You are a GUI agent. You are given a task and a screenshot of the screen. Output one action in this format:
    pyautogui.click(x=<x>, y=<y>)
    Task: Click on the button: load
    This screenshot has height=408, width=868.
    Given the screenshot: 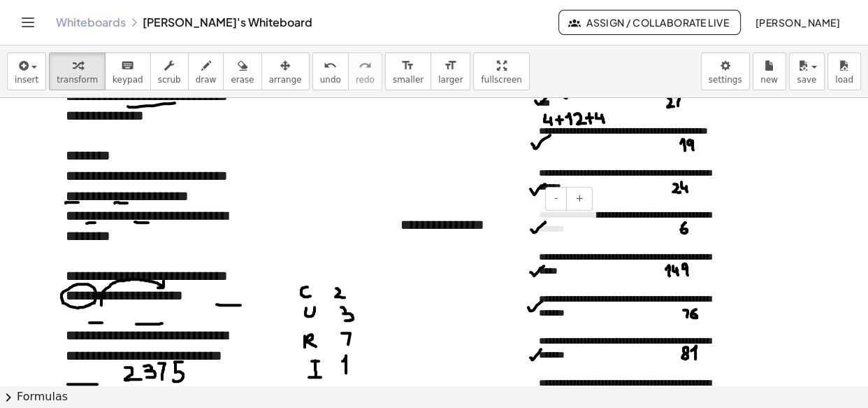 What is the action you would take?
    pyautogui.click(x=844, y=71)
    